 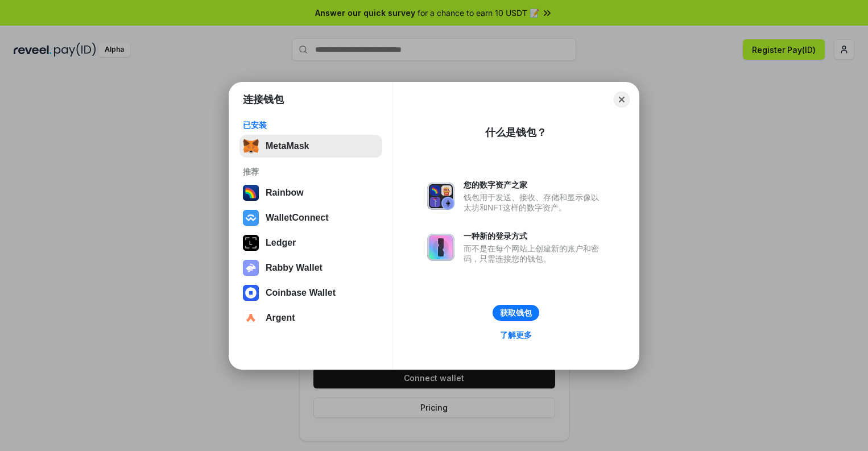 I want to click on button: Coinbase Wallet, so click(x=311, y=293).